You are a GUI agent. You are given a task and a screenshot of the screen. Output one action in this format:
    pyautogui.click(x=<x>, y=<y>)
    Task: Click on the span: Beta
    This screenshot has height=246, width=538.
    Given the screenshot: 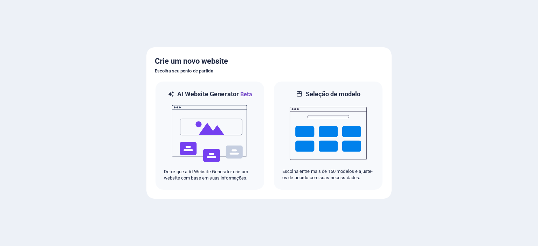 What is the action you would take?
    pyautogui.click(x=246, y=94)
    